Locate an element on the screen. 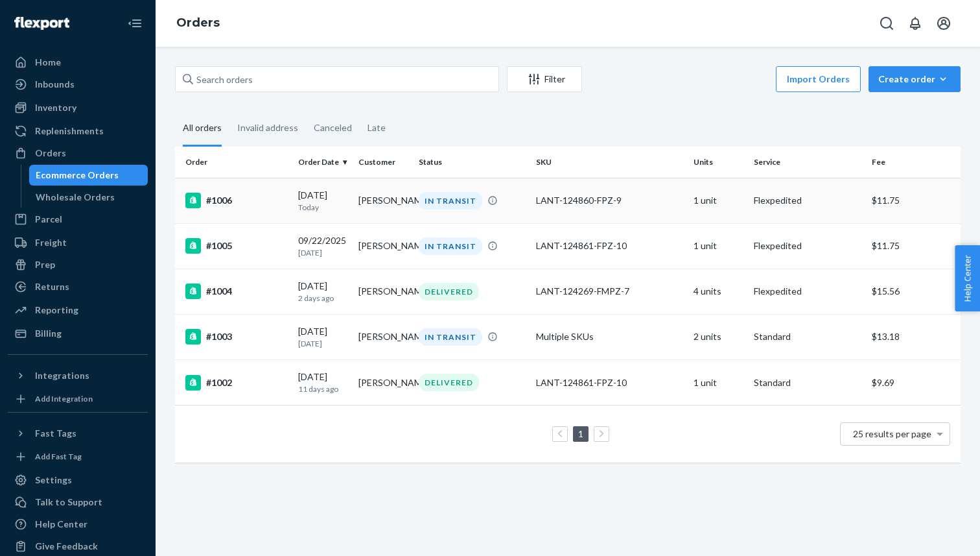 Image resolution: width=980 pixels, height=556 pixels. div: Replenishments is located at coordinates (69, 131).